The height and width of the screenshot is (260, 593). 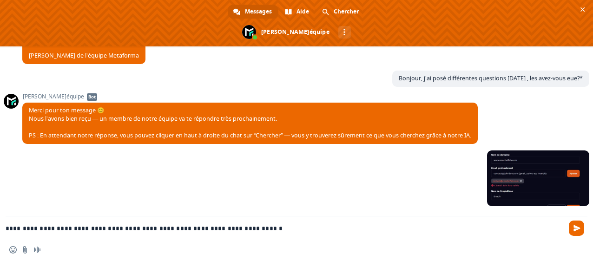 What do you see at coordinates (13, 250) in the screenshot?
I see `span: Insérer un emoji` at bounding box center [13, 250].